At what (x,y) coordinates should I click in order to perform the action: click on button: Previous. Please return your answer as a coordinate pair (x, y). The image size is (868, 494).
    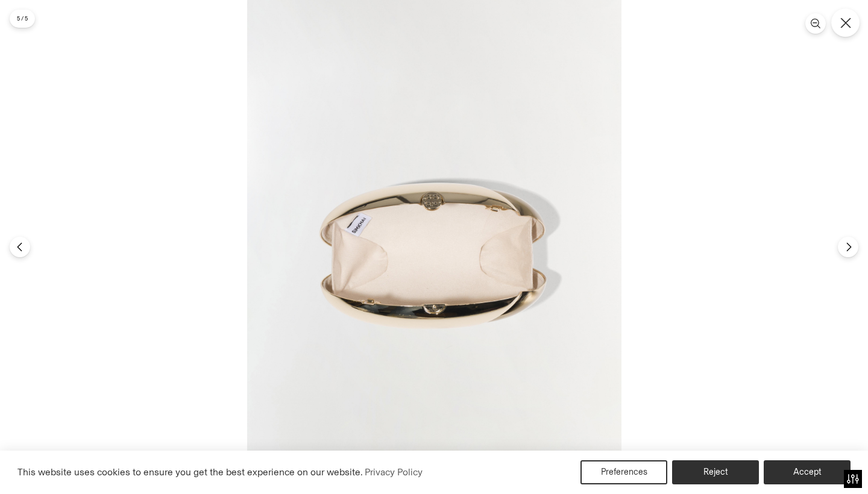
    Looking at the image, I should click on (20, 247).